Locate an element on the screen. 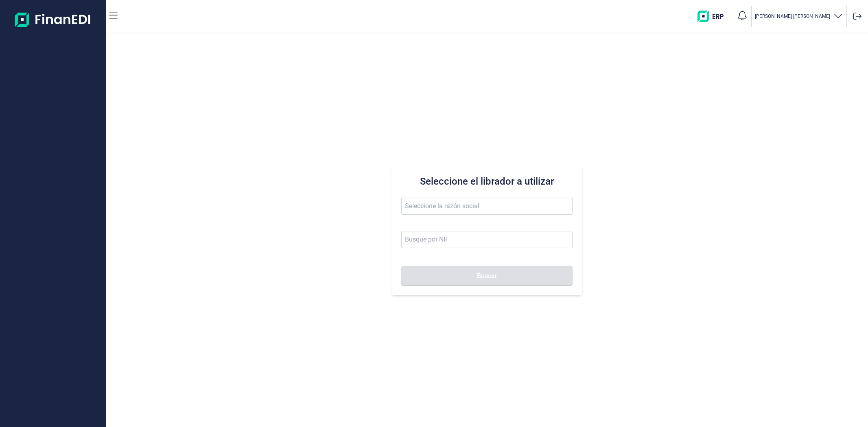 The height and width of the screenshot is (427, 868). h3: Seleccione el librador a utilizar is located at coordinates (487, 181).